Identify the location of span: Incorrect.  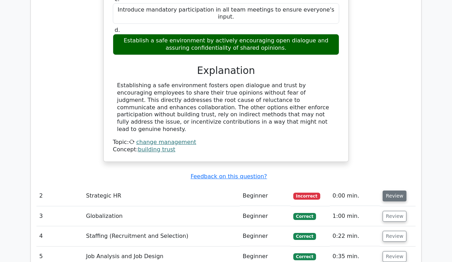
(307, 196).